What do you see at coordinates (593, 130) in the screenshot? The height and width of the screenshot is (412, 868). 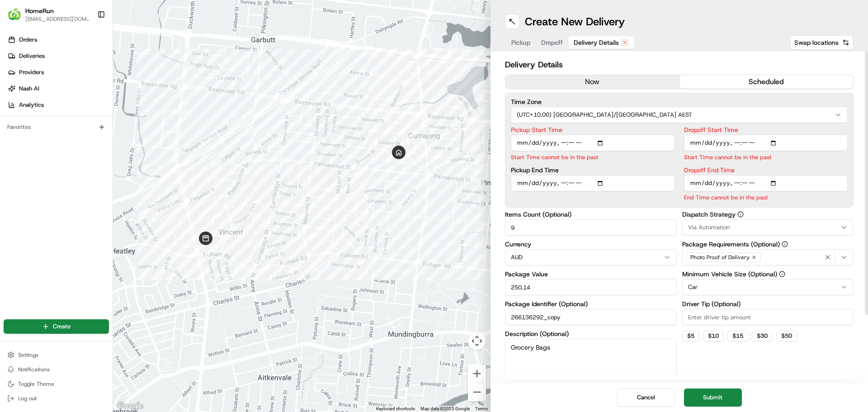 I see `label: Pickup Start Time` at bounding box center [593, 130].